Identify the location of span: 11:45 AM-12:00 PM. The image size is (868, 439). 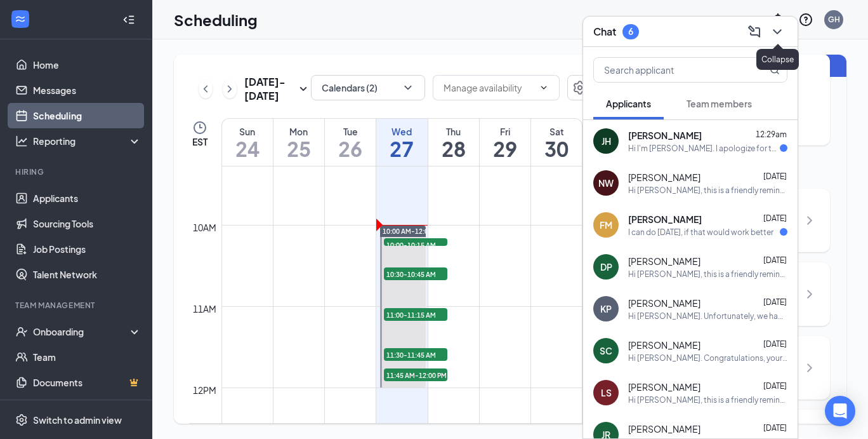
(415, 374).